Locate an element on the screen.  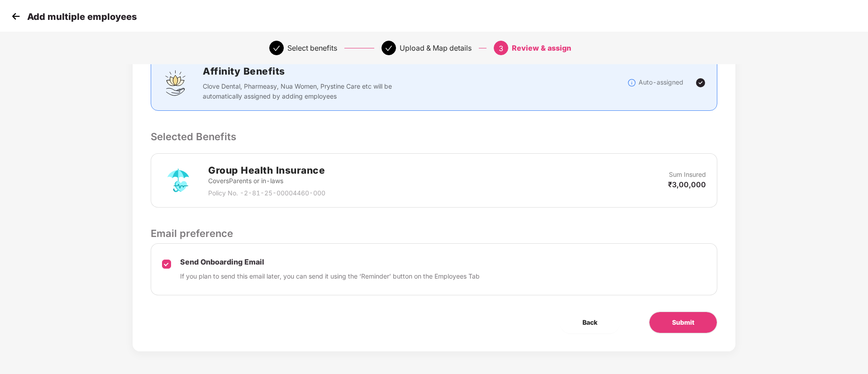
p: Selected Benefits is located at coordinates (434, 137).